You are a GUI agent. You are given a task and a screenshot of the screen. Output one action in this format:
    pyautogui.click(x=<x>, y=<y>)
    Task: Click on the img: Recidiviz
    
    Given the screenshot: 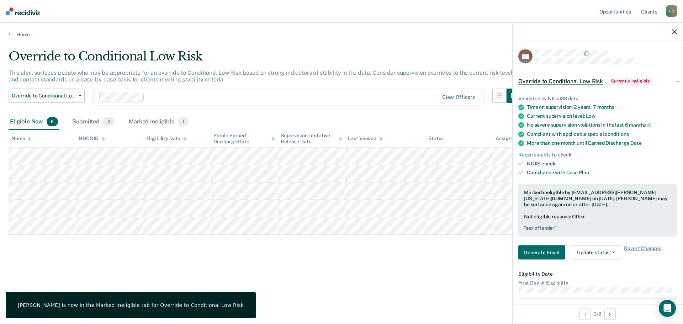 What is the action you would take?
    pyautogui.click(x=23, y=11)
    